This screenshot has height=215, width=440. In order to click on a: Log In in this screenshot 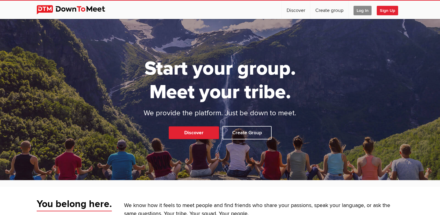, I will do `click(363, 10)`.